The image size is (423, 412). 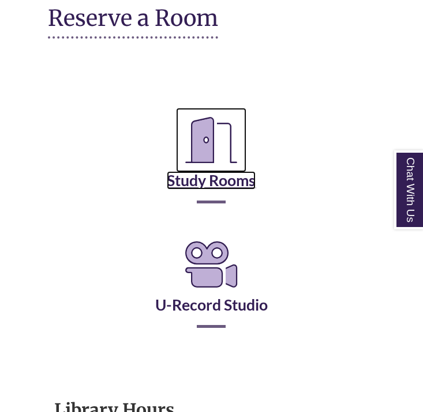 What do you see at coordinates (211, 166) in the screenshot?
I see `a: Study Rooms` at bounding box center [211, 166].